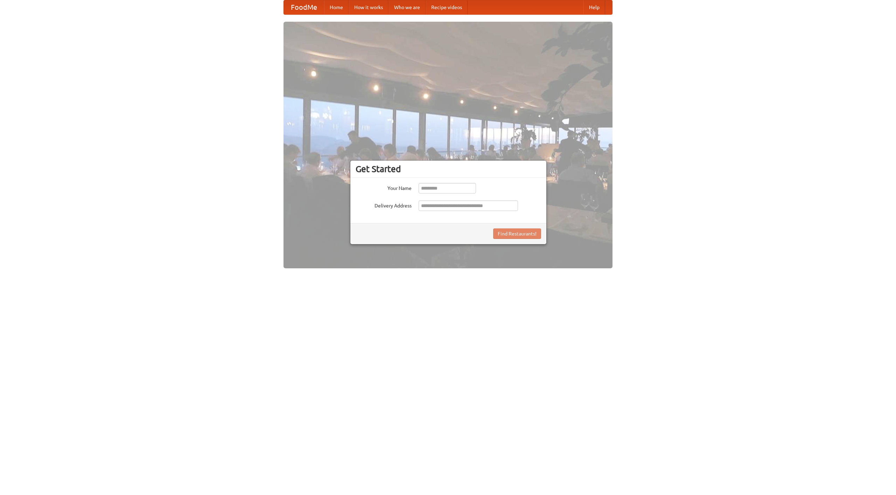 This screenshot has width=896, height=495. What do you see at coordinates (336, 7) in the screenshot?
I see `a: Home` at bounding box center [336, 7].